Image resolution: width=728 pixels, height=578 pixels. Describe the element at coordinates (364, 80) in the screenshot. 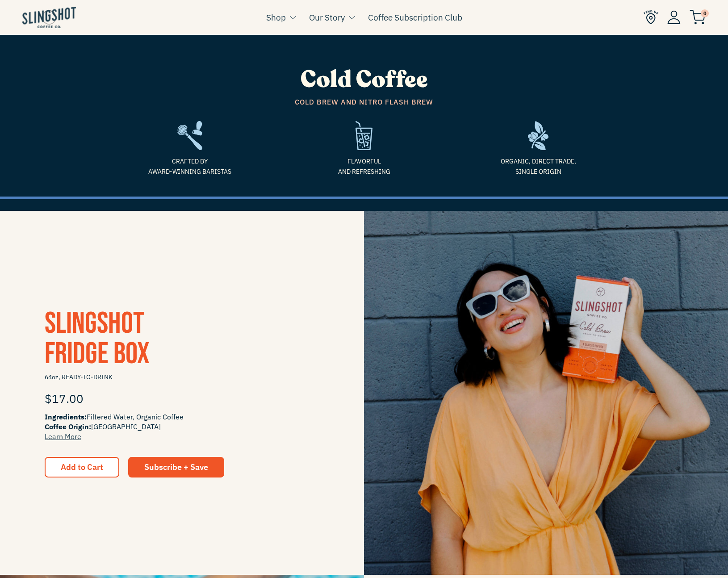

I see `span: Cold Coffee` at that location.